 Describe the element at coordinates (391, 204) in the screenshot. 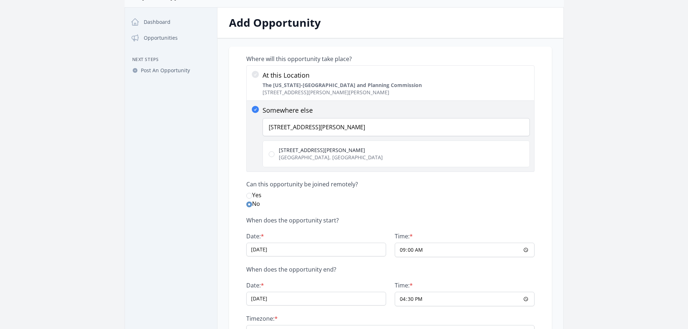

I see `label: No` at that location.